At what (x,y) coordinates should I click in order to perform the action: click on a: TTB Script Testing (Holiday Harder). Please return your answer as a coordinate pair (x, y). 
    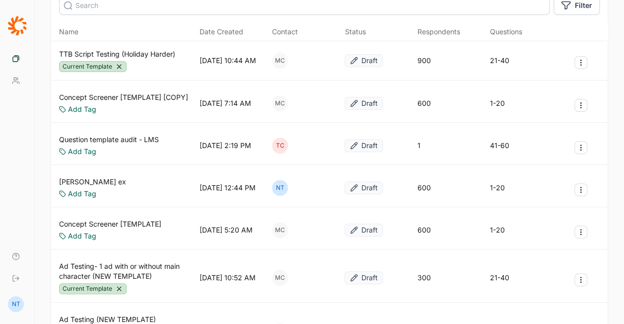
    Looking at the image, I should click on (117, 54).